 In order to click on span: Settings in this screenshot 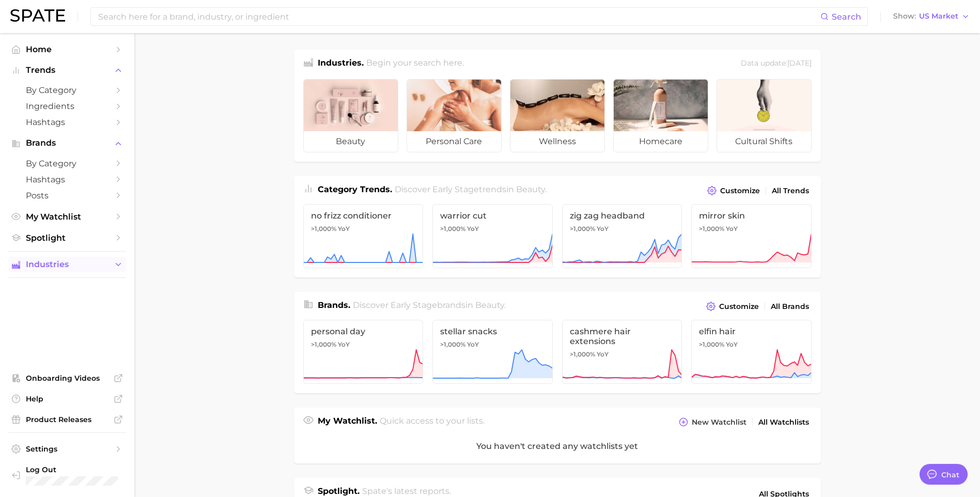, I will do `click(67, 449)`.